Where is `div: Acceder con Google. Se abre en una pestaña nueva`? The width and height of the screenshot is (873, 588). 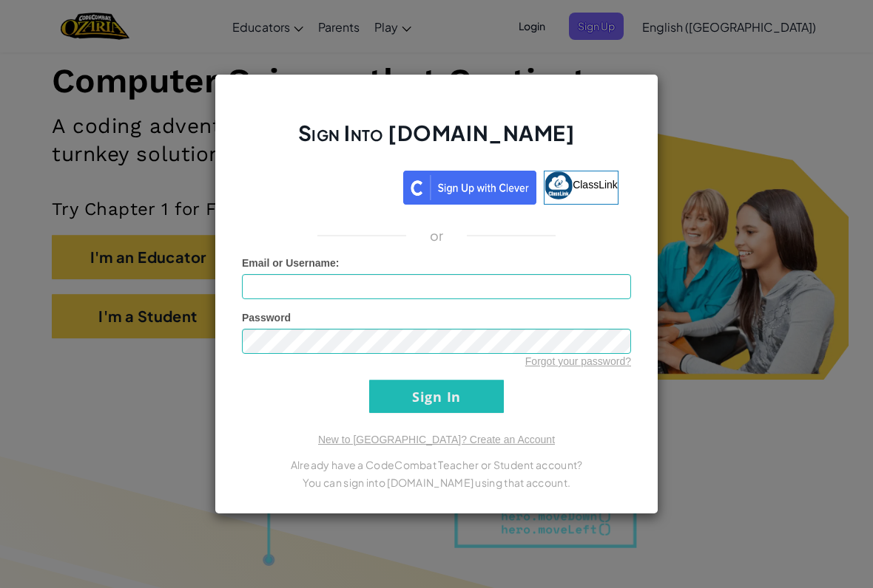
div: Acceder con Google. Se abre en una pestaña nueva is located at coordinates (325, 186).